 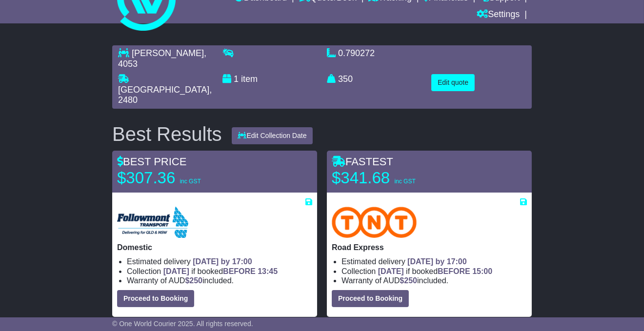 What do you see at coordinates (272, 135) in the screenshot?
I see `button: Edit Collection Date` at bounding box center [272, 135].